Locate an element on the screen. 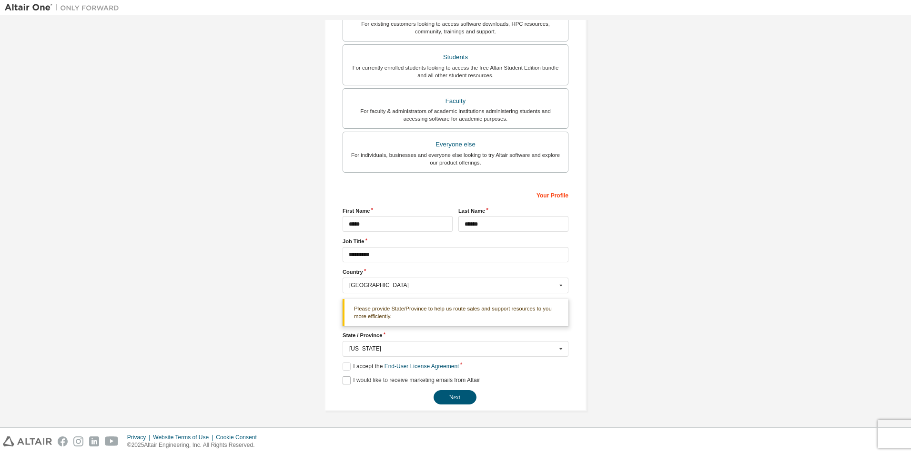 This screenshot has width=911, height=455. div: Everyone else is located at coordinates (456, 144).